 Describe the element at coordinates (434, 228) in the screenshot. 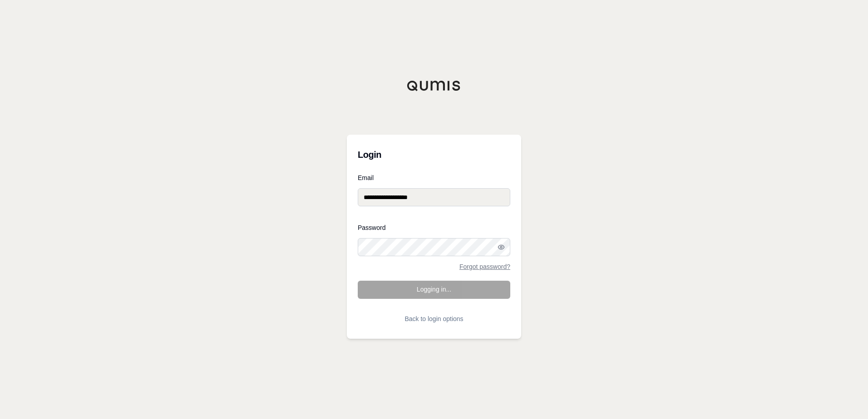

I see `label: Password` at that location.